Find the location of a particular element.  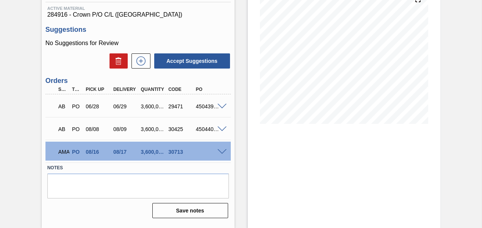

button: Save notes is located at coordinates (190, 211).